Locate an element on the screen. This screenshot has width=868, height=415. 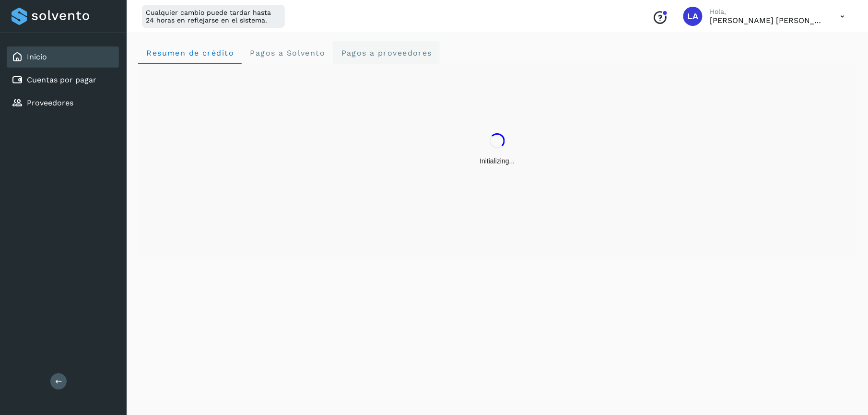
span: Pagos a Solvento is located at coordinates (287, 53).